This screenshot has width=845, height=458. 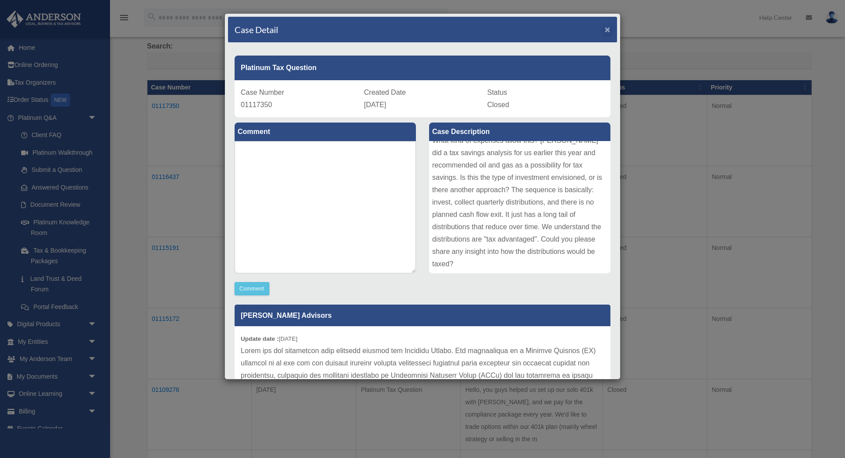 I want to click on div: Hello, I am thinking about investing in oil & gas. Which of my entities would be best suited for ..., so click(x=520, y=207).